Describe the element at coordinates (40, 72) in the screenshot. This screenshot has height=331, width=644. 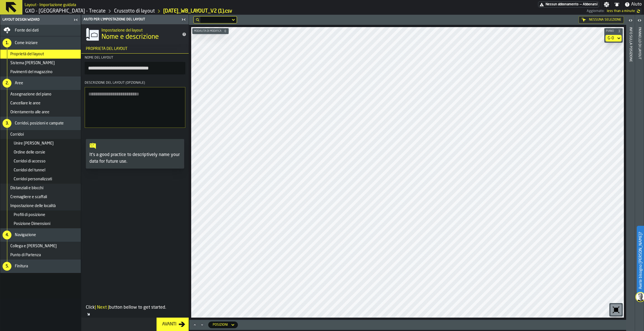
I see `li: menu Pavimenti del magazzino` at that location.